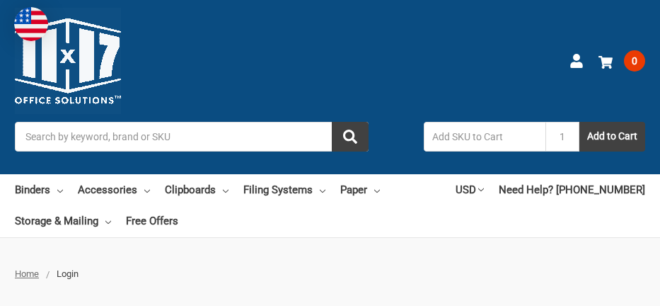 This screenshot has height=306, width=660. Describe the element at coordinates (27, 273) in the screenshot. I see `a: Home` at that location.